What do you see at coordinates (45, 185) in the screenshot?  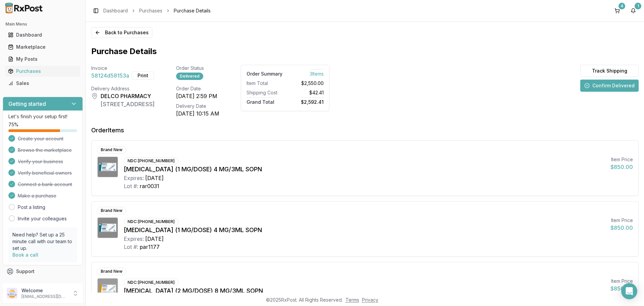 I see `span: Connect a bank account` at bounding box center [45, 185].